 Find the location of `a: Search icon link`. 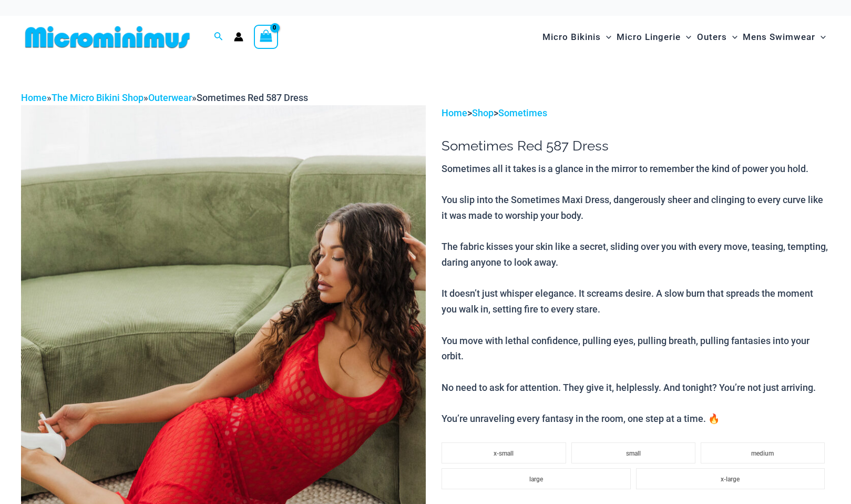

a: Search icon link is located at coordinates (218, 37).